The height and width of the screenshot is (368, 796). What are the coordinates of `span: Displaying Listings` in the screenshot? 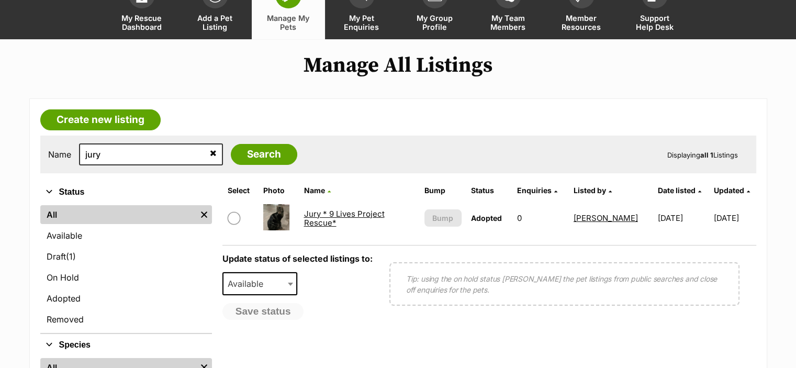 It's located at (702, 155).